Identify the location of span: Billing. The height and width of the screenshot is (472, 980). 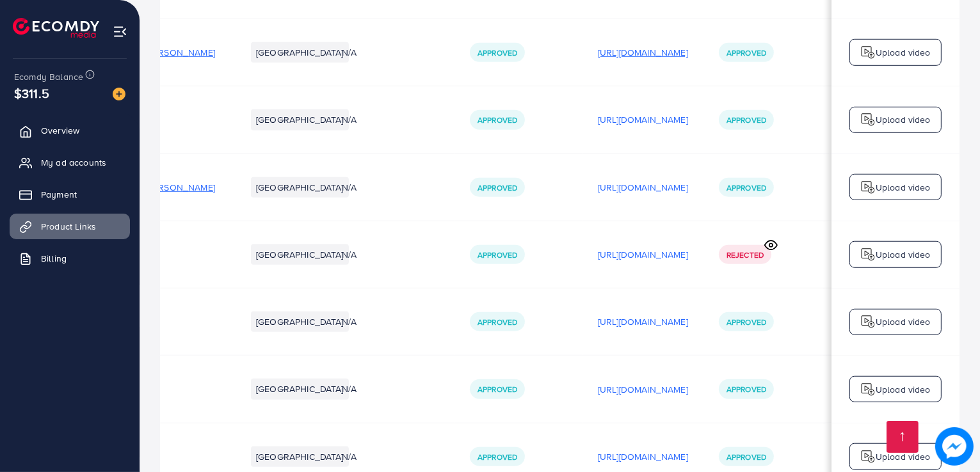
(54, 258).